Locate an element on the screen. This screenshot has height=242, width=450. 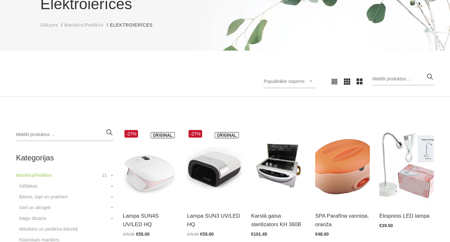
span: Populārākie vispirms is located at coordinates (284, 81).